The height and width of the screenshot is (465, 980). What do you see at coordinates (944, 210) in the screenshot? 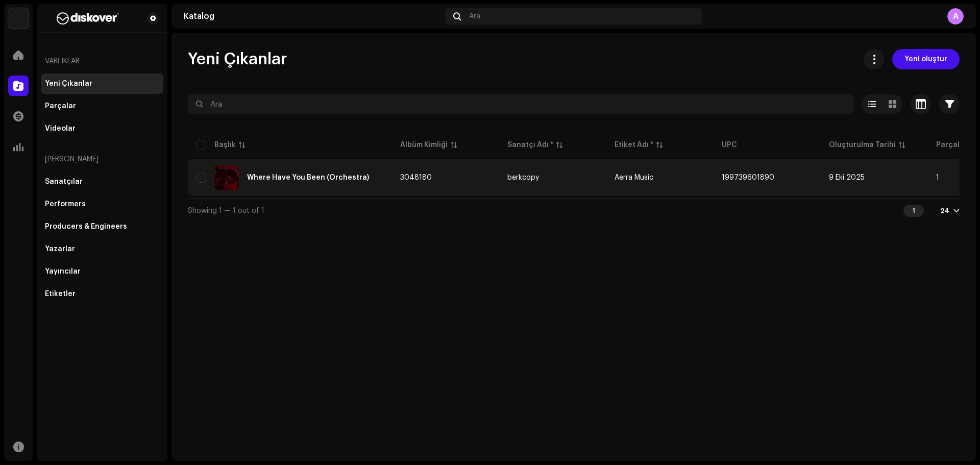
I see `div: 24` at bounding box center [944, 210].